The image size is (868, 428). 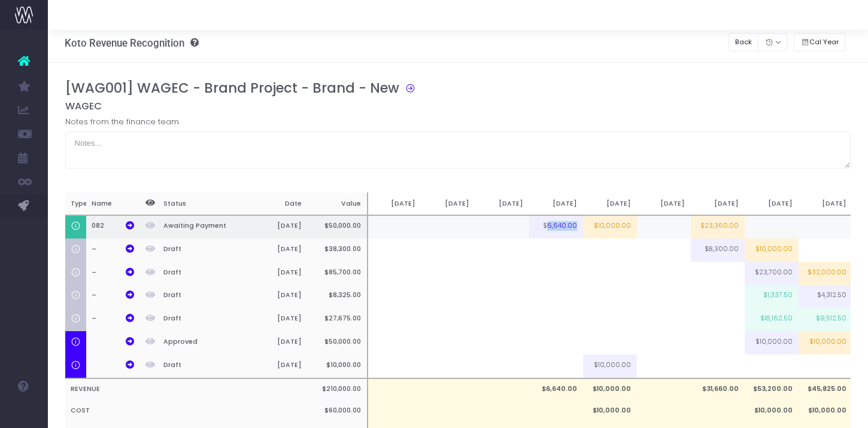 I want to click on td: $53,200.00, so click(x=772, y=389).